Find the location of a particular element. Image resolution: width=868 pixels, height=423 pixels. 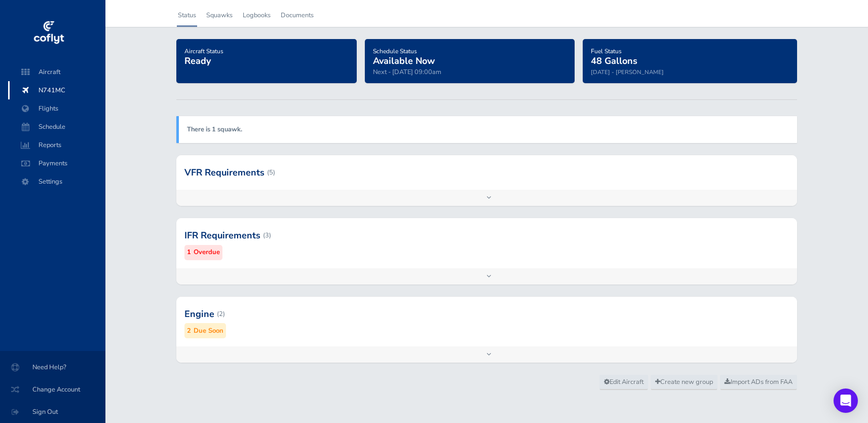

strong: There is 1 squawk. is located at coordinates (214, 130).